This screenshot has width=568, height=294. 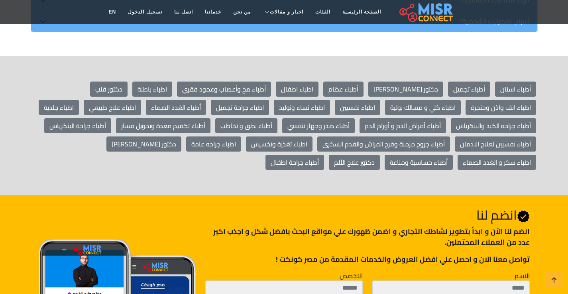 I want to click on a: اطباء نساء وتوليد, so click(x=302, y=108).